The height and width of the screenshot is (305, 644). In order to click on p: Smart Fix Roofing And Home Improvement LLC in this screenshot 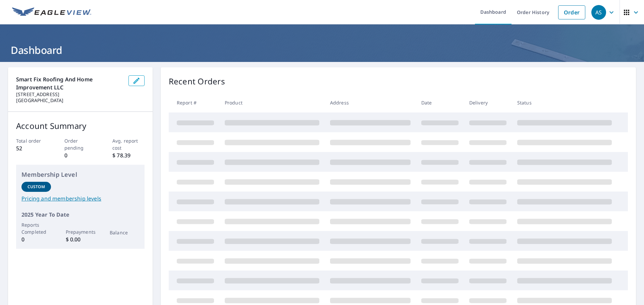, I will do `click(69, 83)`.